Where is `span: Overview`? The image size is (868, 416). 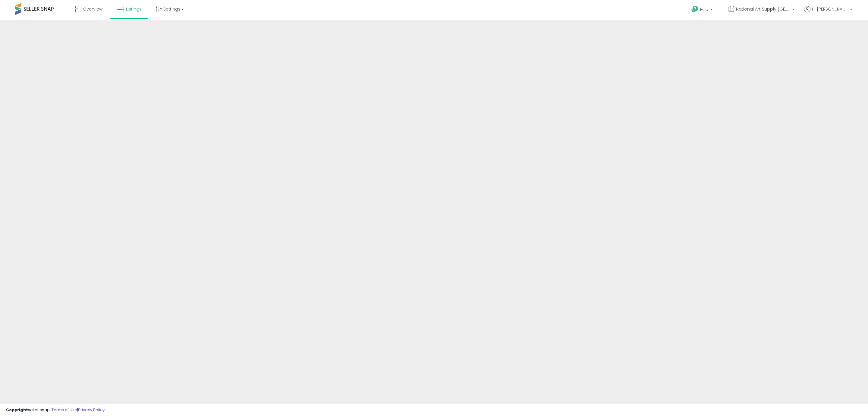
span: Overview is located at coordinates (93, 9).